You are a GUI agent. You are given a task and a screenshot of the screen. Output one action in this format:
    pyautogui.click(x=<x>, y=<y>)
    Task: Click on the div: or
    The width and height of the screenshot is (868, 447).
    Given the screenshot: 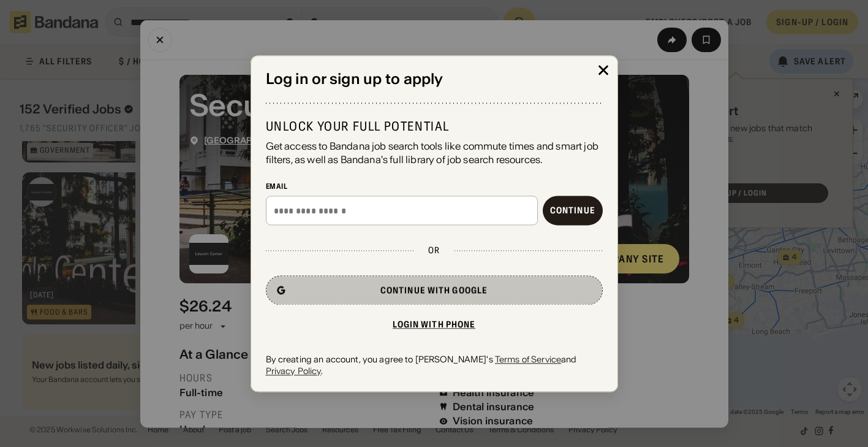 What is the action you would take?
    pyautogui.click(x=433, y=251)
    